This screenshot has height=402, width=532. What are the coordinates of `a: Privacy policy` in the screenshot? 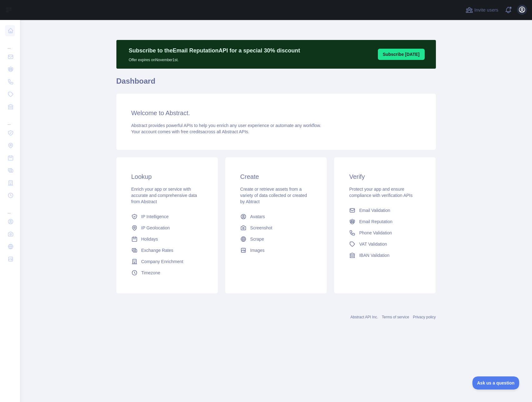 It's located at (424, 317).